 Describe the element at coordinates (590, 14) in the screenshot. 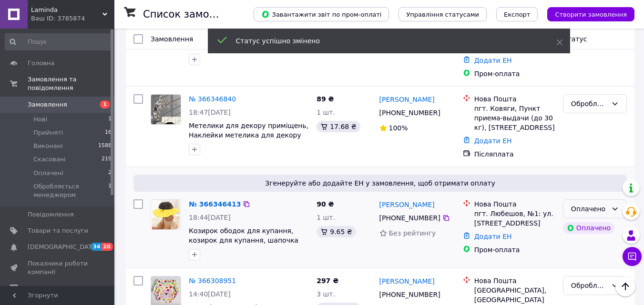

I see `span: Створити замовлення` at that location.